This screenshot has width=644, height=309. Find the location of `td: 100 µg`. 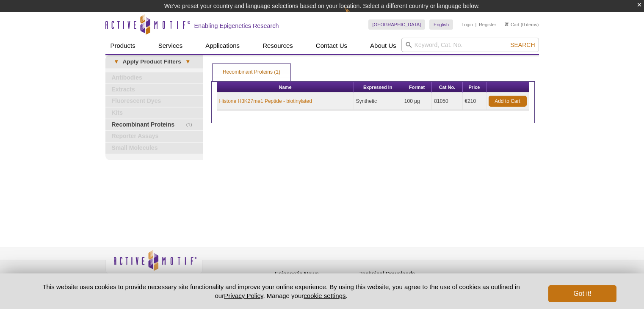

td: 100 µg is located at coordinates (417, 101).